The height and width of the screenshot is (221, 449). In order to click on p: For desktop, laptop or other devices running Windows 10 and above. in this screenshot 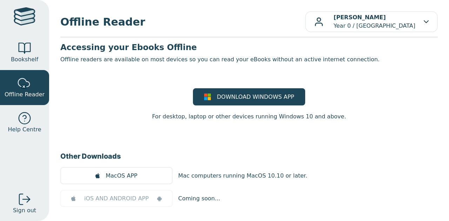, I will do `click(249, 117)`.